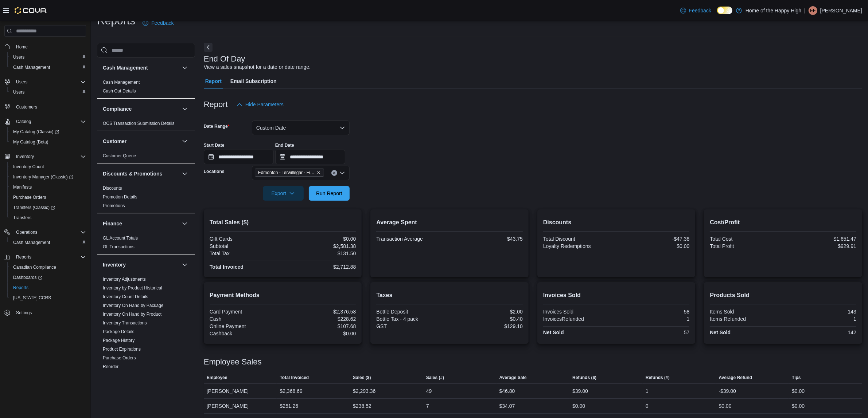 The width and height of the screenshot is (868, 418). What do you see at coordinates (185, 224) in the screenshot?
I see `button: Finance` at bounding box center [185, 224].